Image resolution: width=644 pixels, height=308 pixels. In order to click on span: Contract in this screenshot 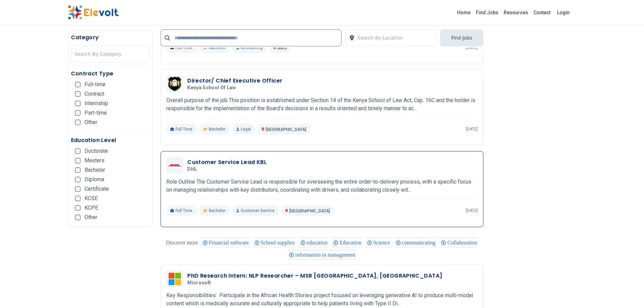, I will do `click(94, 94)`.